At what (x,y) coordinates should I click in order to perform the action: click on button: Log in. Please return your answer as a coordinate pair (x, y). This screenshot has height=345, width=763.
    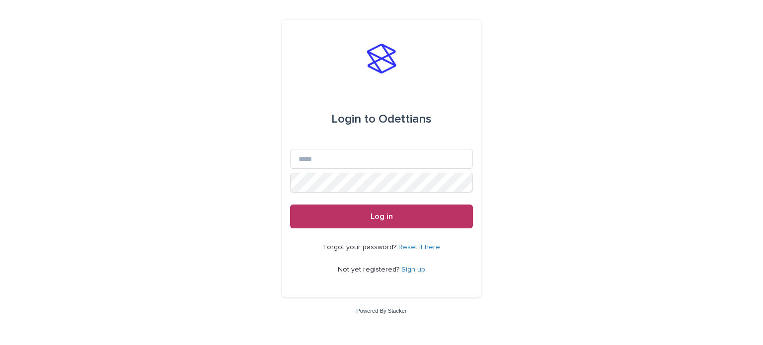
    Looking at the image, I should click on (381, 216).